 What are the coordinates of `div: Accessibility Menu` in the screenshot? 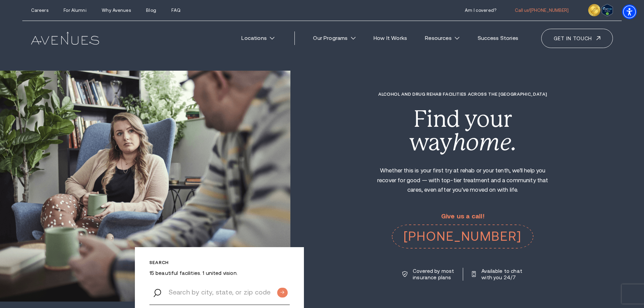 It's located at (630, 12).